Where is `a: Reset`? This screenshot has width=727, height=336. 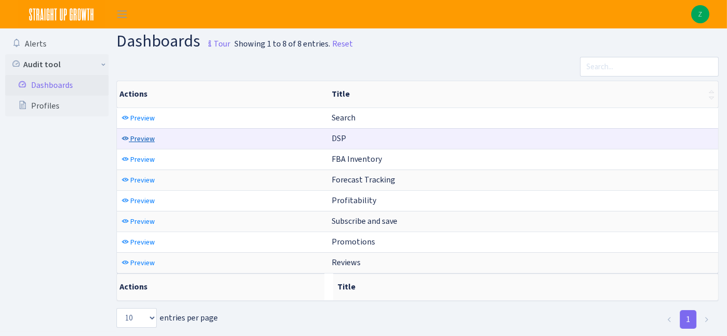 a: Reset is located at coordinates (342, 44).